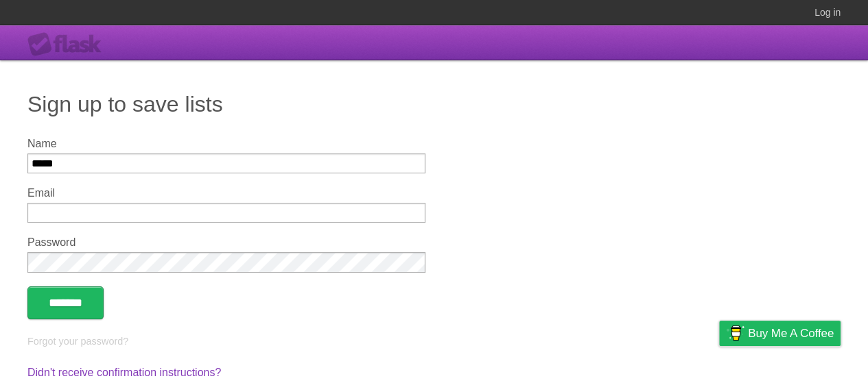 This screenshot has height=383, width=868. I want to click on div: Flask, so click(68, 45).